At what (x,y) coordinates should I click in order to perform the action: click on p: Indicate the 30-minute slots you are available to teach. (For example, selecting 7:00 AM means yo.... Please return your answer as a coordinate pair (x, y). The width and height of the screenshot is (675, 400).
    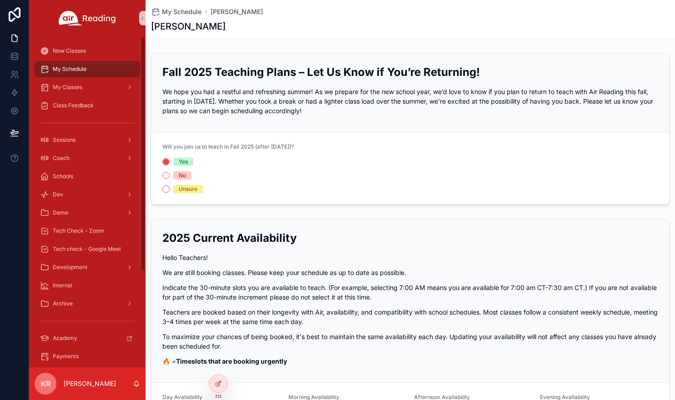
    Looking at the image, I should click on (410, 292).